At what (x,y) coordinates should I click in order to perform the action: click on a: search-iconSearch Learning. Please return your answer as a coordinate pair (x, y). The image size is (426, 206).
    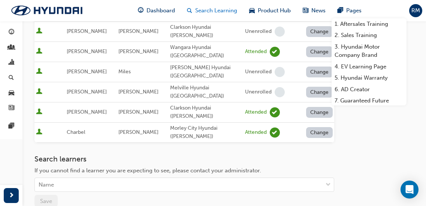
    Looking at the image, I should click on (212, 10).